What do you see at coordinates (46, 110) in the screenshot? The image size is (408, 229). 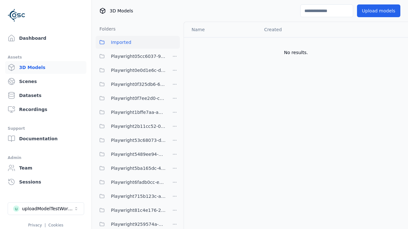 I see `a: Recordings` at bounding box center [46, 110].